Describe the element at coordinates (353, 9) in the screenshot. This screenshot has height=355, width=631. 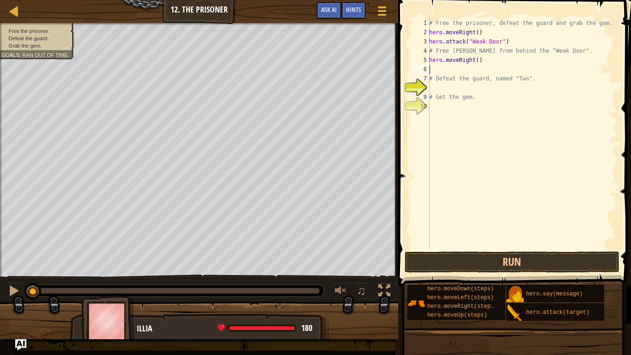
I see `span: Hints` at that location.